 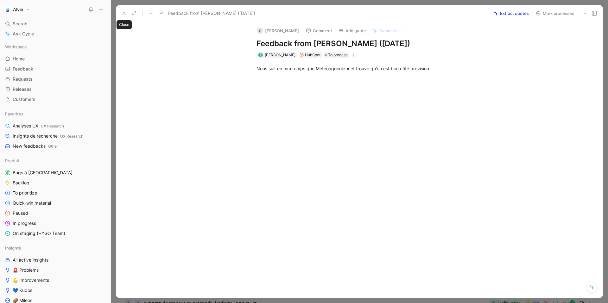 What do you see at coordinates (35, 146) in the screenshot?
I see `span: New feedbacks` at bounding box center [35, 146].